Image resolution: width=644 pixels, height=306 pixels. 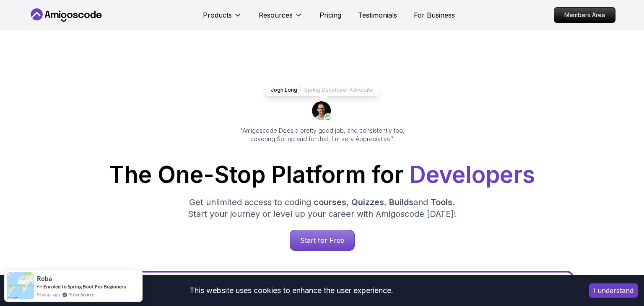 What do you see at coordinates (222, 18) in the screenshot?
I see `button: Products` at bounding box center [222, 18].